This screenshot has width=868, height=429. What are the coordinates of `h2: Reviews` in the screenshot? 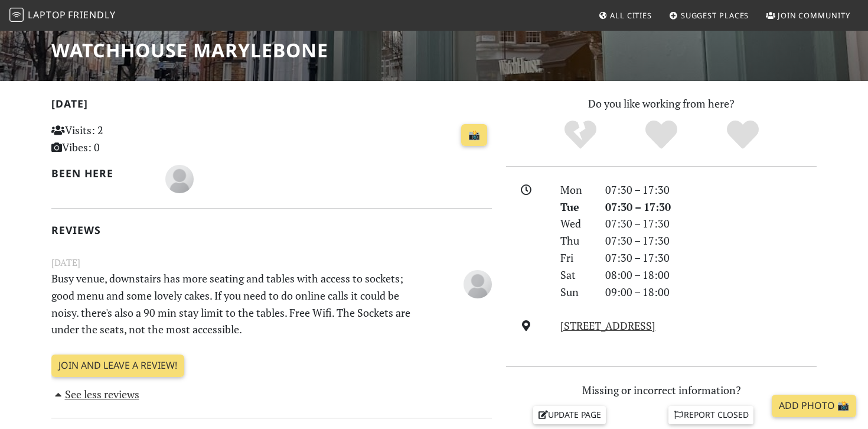 It's located at (272, 230).